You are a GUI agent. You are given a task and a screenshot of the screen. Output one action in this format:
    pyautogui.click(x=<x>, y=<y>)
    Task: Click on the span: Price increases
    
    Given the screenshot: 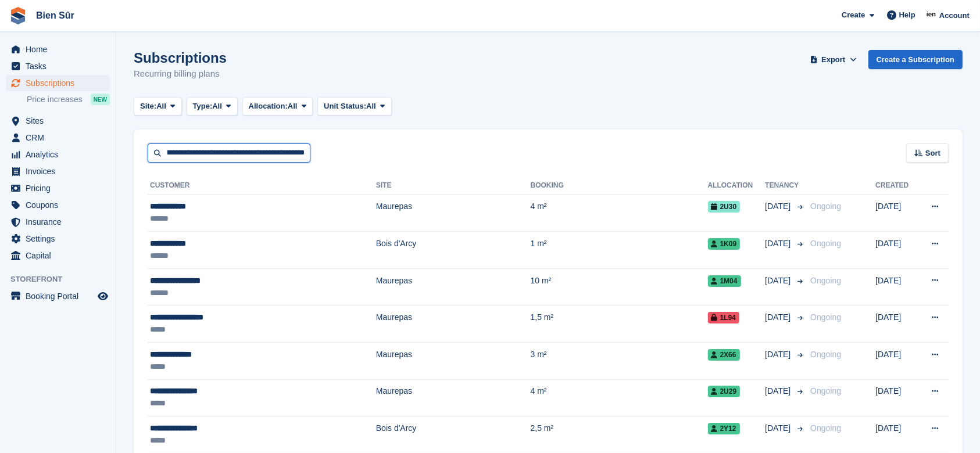 What is the action you would take?
    pyautogui.click(x=55, y=100)
    